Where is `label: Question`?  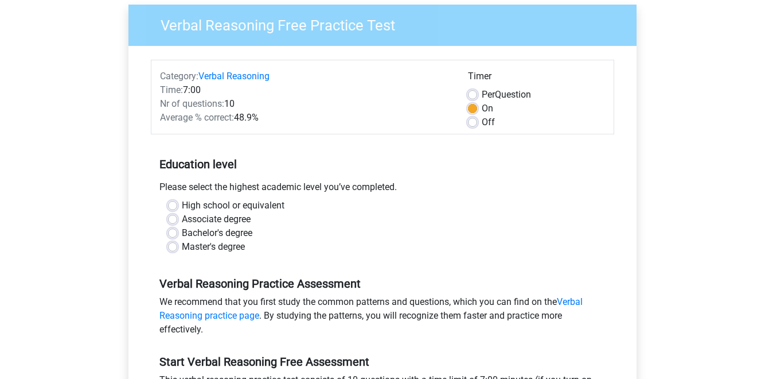
label: Question is located at coordinates (506, 95).